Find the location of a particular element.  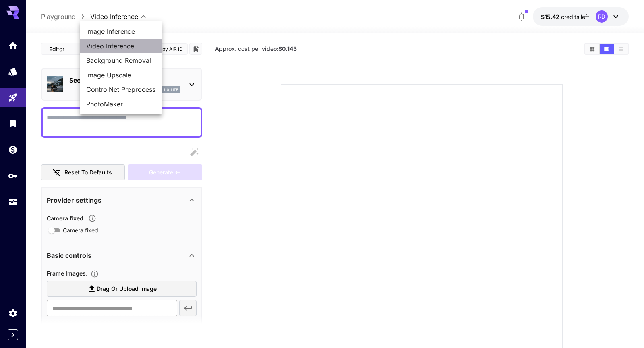

span: Image Inference is located at coordinates (121, 31).